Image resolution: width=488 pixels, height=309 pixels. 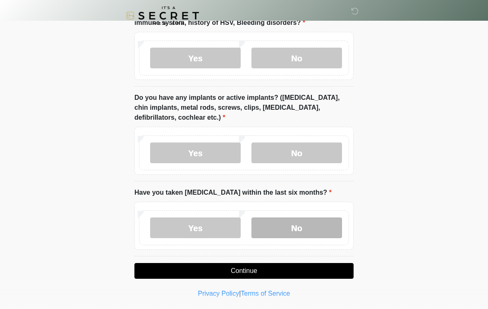 I want to click on button: Continue, so click(x=244, y=271).